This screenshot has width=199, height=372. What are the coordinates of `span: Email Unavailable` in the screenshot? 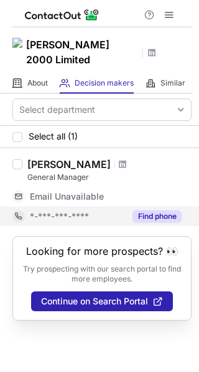 It's located at (66, 197).